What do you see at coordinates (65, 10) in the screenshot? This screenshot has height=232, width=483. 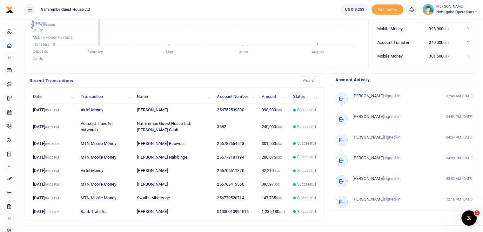 I see `span: Namirembe Guest House Ltd` at bounding box center [65, 10].